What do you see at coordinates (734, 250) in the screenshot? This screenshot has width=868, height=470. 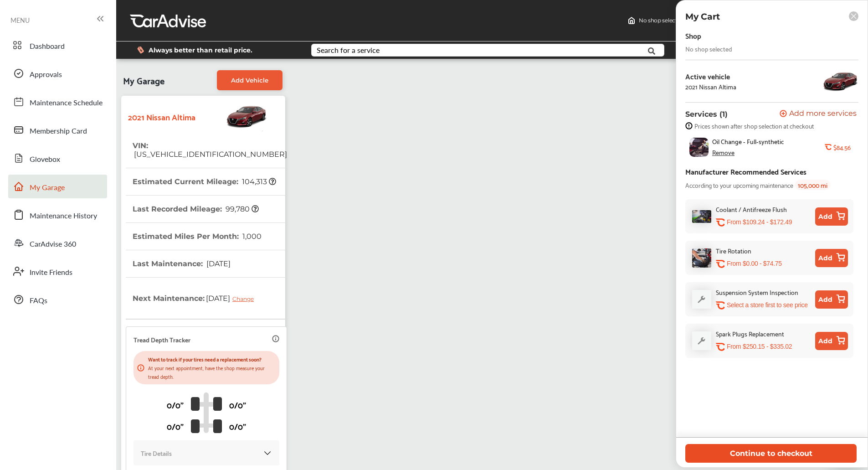 I see `div: Tire Rotation` at bounding box center [734, 250].